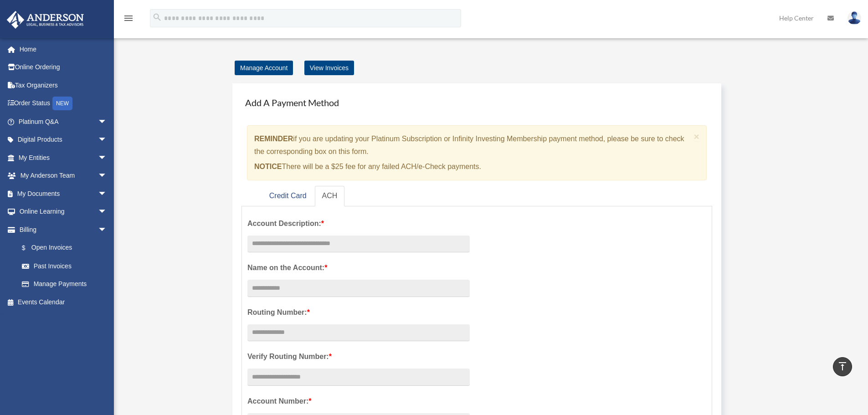 Image resolution: width=868 pixels, height=415 pixels. I want to click on a: My Entitiesarrow_drop_down, so click(64, 158).